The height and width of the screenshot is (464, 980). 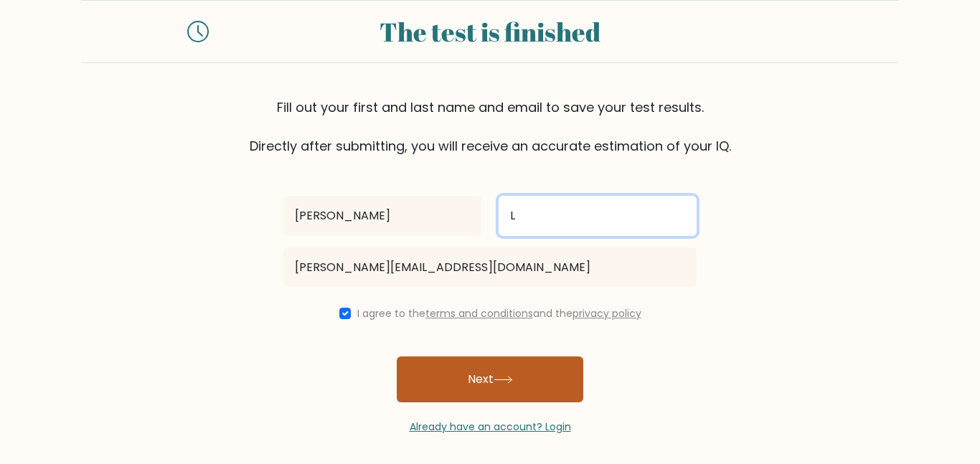 What do you see at coordinates (598, 216) in the screenshot?
I see `input: Last name` at bounding box center [598, 216].